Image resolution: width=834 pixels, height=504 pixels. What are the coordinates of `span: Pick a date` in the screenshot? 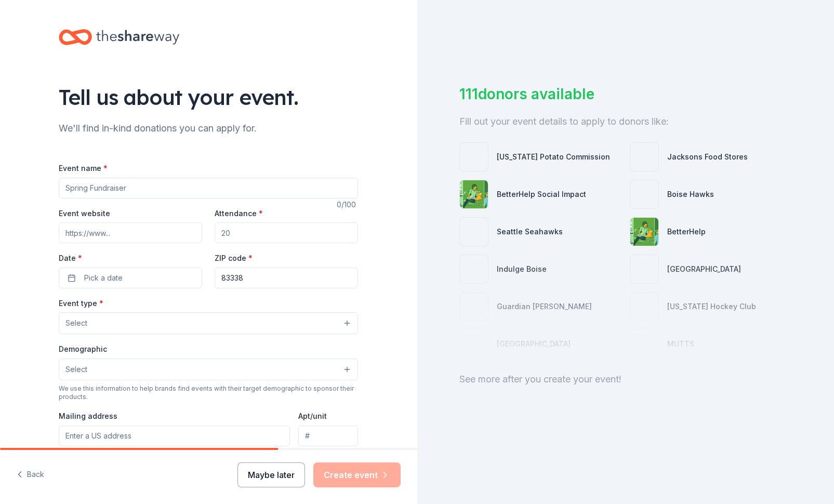 It's located at (103, 278).